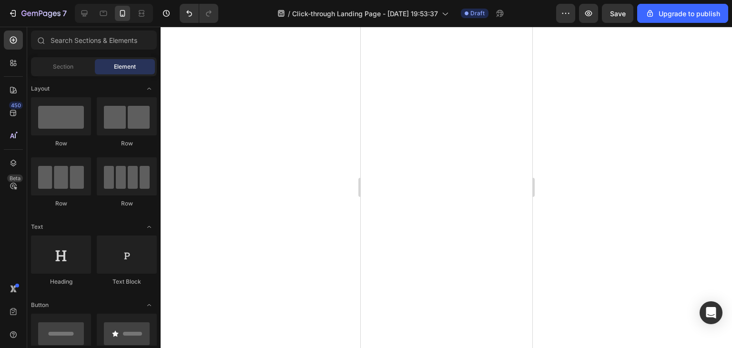  Describe the element at coordinates (711, 312) in the screenshot. I see `div: Open Intercom Messenger` at that location.